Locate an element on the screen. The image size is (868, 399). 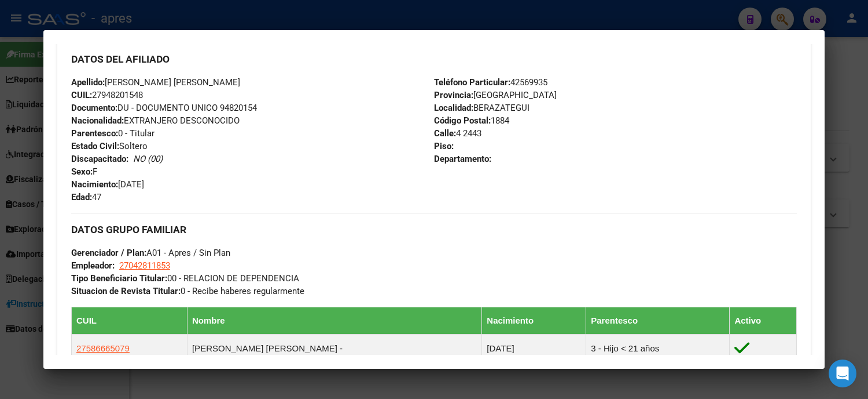
strong: CUIL: is located at coordinates (82, 95).